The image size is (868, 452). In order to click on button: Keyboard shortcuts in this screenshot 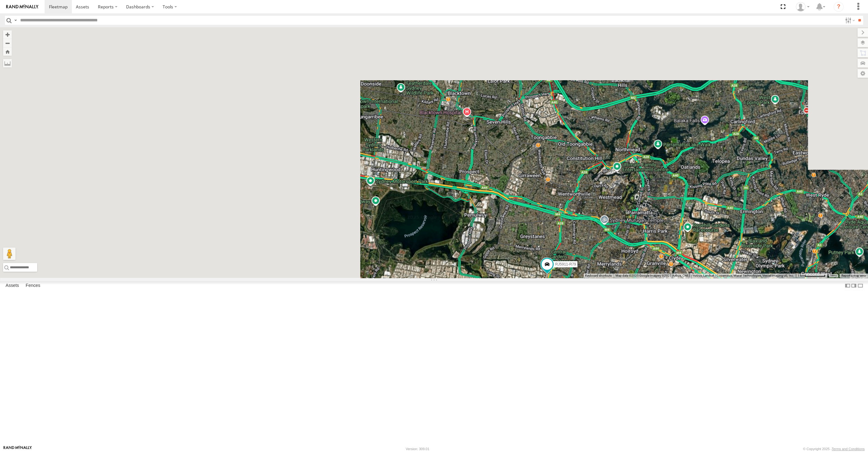, I will do `click(598, 276)`.